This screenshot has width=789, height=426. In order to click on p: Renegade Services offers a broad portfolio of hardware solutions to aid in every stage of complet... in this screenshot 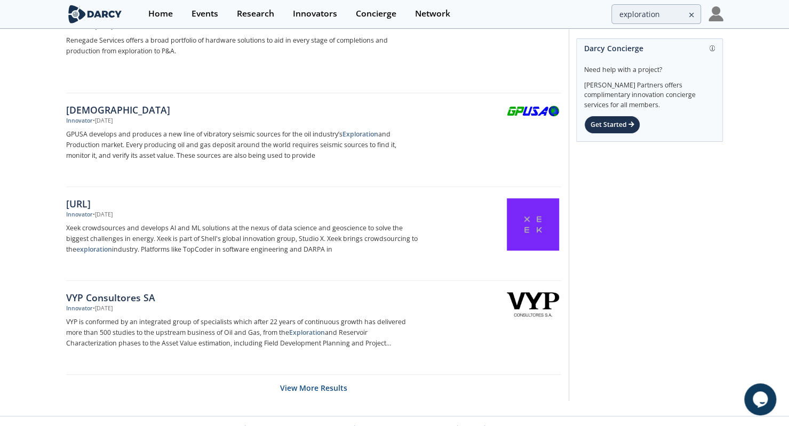, I will do `click(243, 46)`.